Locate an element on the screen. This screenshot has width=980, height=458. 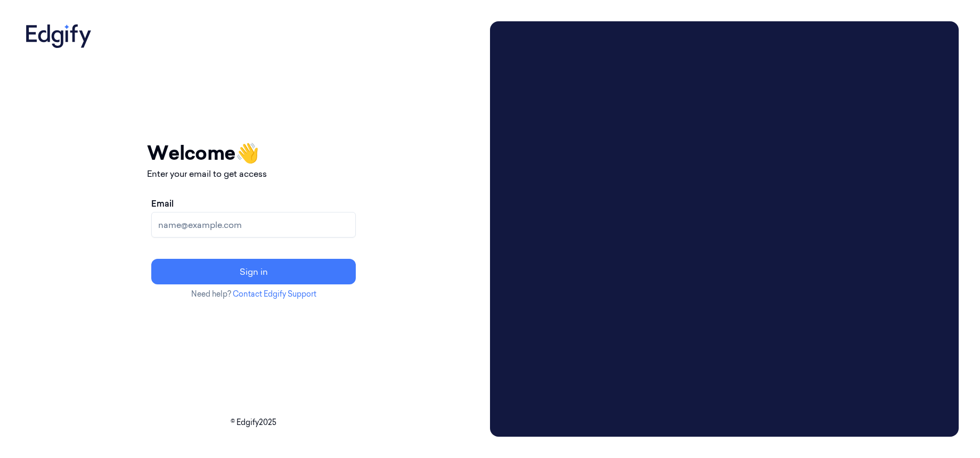
h1: Welcome 👋 is located at coordinates (254, 153).